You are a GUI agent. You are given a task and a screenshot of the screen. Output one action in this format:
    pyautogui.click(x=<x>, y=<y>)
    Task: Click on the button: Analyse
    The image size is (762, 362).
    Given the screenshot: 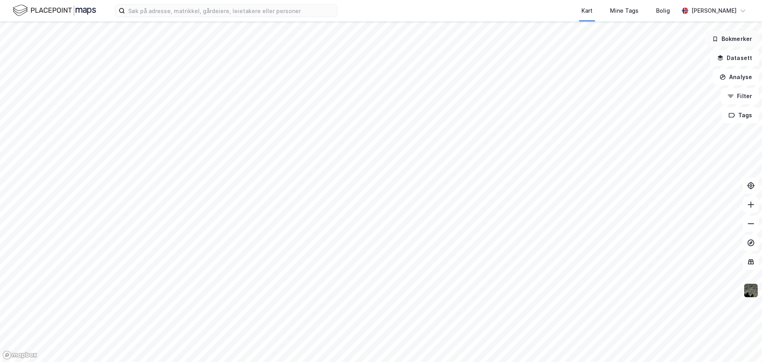 What is the action you would take?
    pyautogui.click(x=736, y=77)
    